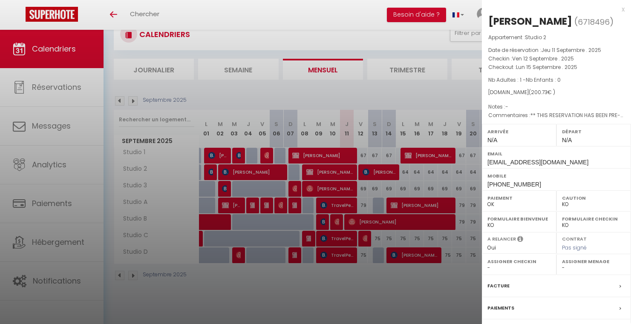 The width and height of the screenshot is (631, 324). Describe the element at coordinates (594, 22) in the screenshot. I see `span: 6718496` at that location.